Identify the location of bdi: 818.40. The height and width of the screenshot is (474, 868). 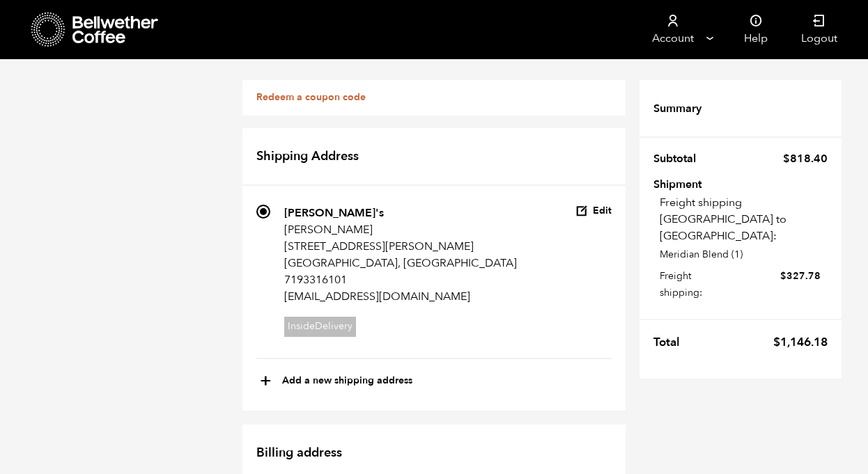
(805, 159).